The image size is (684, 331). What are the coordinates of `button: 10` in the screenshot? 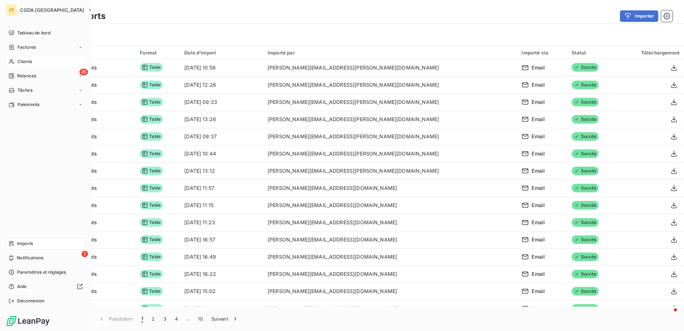 It's located at (200, 318).